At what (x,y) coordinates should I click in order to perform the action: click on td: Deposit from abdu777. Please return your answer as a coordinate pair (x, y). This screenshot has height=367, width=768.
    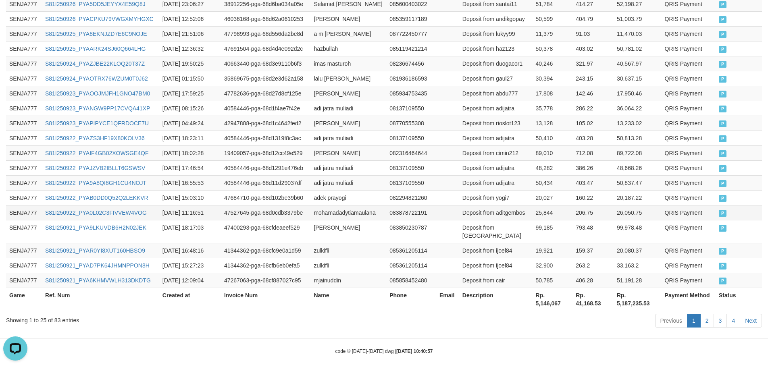
    Looking at the image, I should click on (496, 93).